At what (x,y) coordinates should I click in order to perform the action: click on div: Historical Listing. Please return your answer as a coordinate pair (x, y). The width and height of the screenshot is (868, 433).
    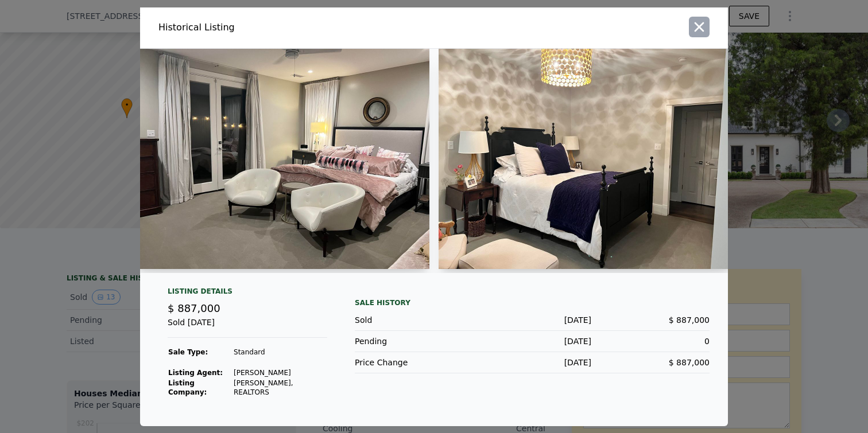
    Looking at the image, I should click on (294, 27).